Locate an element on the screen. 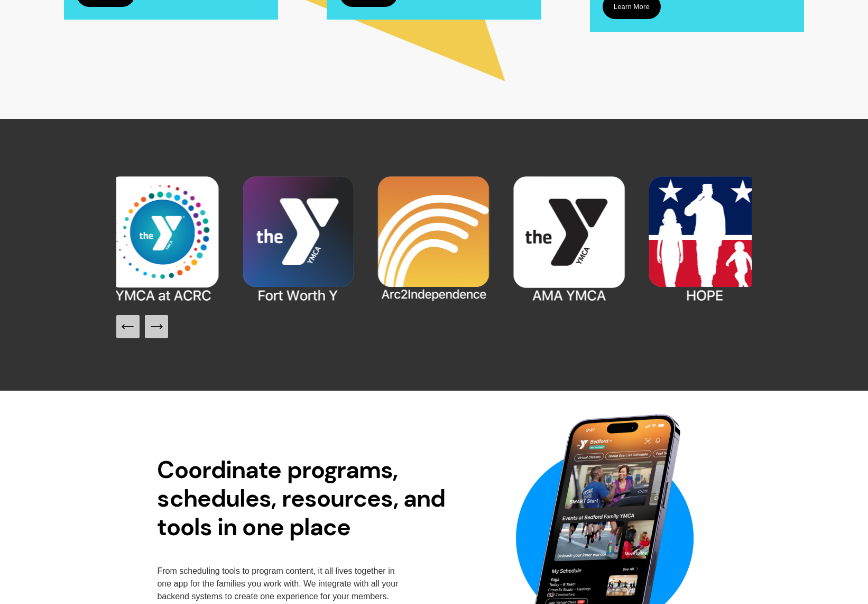  button: Next Slide is located at coordinates (156, 326).